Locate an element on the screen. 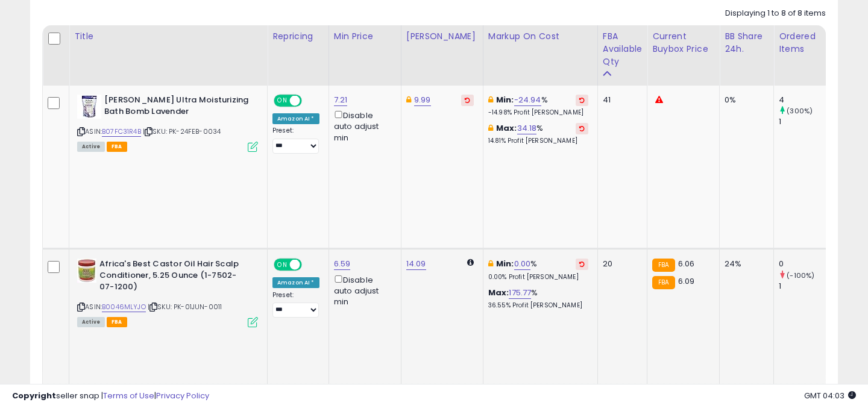 The height and width of the screenshot is (408, 868). div: Title is located at coordinates (168, 36).